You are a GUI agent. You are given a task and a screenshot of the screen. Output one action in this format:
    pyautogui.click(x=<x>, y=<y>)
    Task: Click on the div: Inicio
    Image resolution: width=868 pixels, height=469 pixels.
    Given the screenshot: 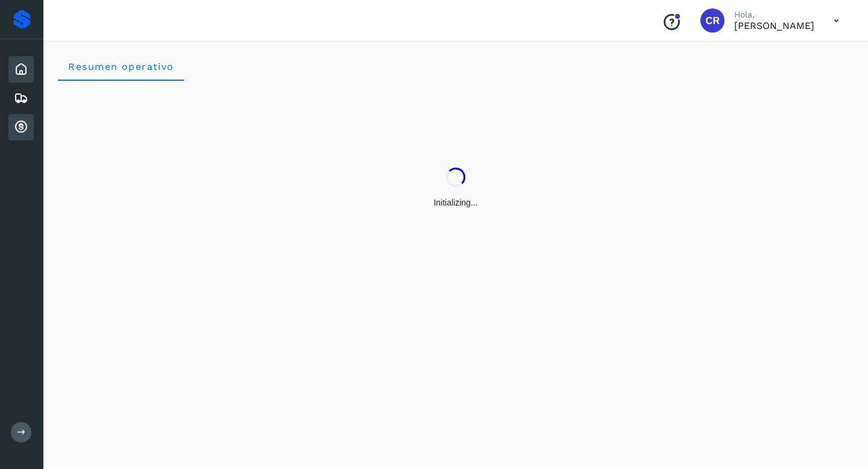 What is the action you would take?
    pyautogui.click(x=21, y=69)
    